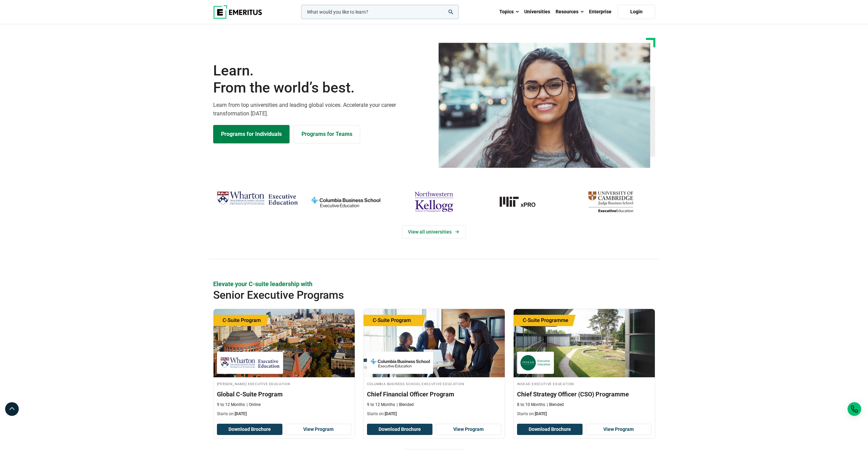  What do you see at coordinates (584, 364) in the screenshot?
I see `a: Leadership Course by INSEAD Executive Education - October 14, 2025 INSEAD Executive Education INS...` at bounding box center [584, 364].